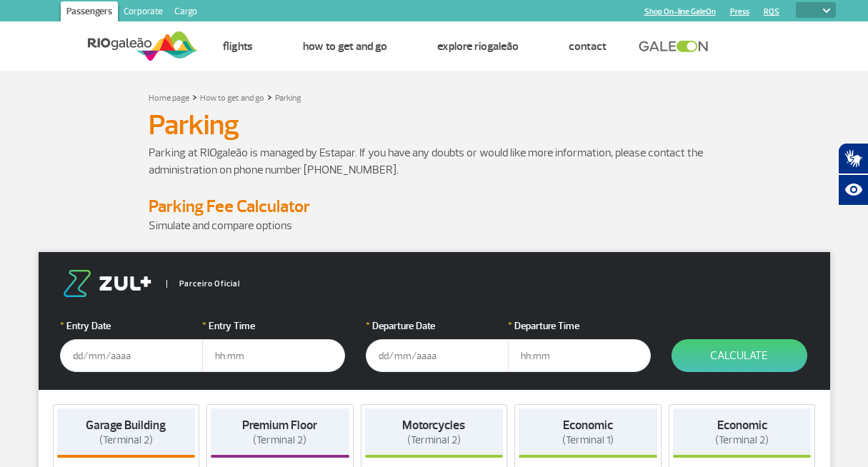 This screenshot has height=467, width=868. What do you see at coordinates (437, 326) in the screenshot?
I see `label: Departure Date` at bounding box center [437, 326].